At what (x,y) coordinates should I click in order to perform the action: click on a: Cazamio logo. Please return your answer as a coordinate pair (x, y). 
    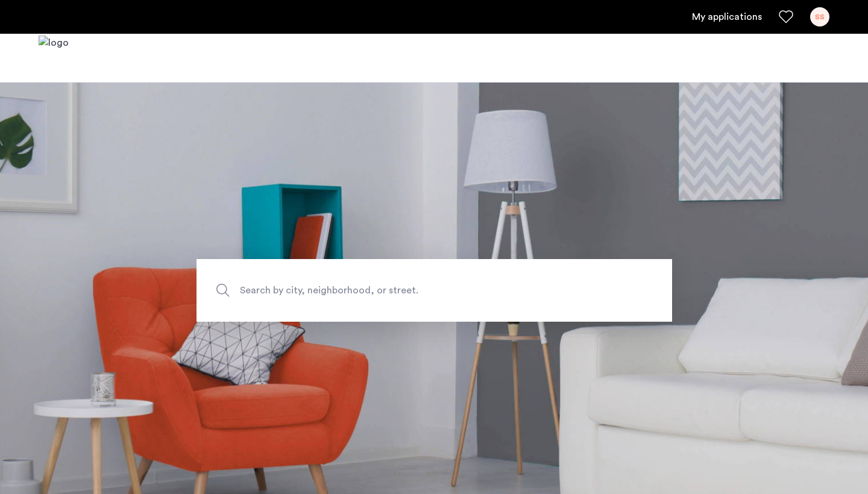
    Looking at the image, I should click on (54, 58).